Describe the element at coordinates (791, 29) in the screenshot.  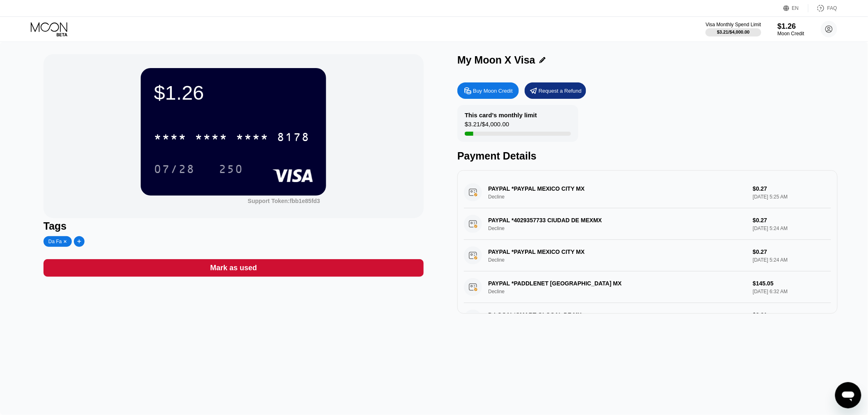
I see `div: $1.26Moon Credit` at that location.